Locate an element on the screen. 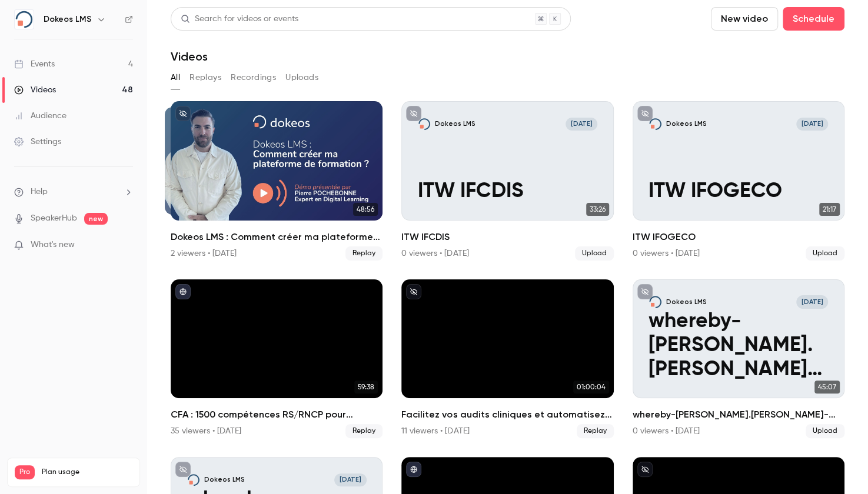 This screenshot has width=868, height=494. span: 21:17 is located at coordinates (829, 209).